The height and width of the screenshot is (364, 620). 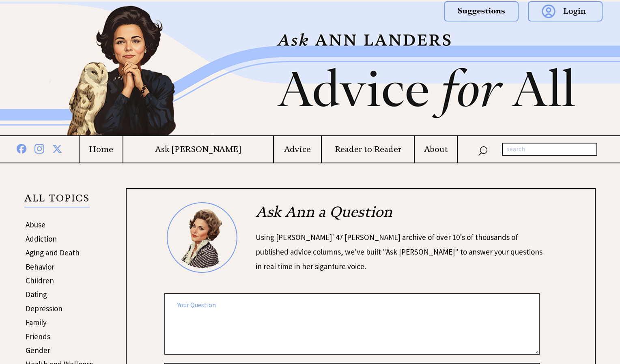 I want to click on a: Abuse, so click(x=35, y=225).